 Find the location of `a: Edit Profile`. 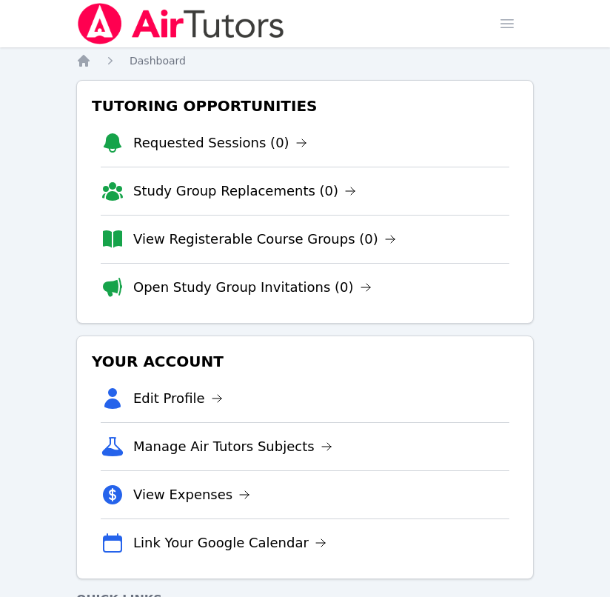

a: Edit Profile is located at coordinates (178, 398).